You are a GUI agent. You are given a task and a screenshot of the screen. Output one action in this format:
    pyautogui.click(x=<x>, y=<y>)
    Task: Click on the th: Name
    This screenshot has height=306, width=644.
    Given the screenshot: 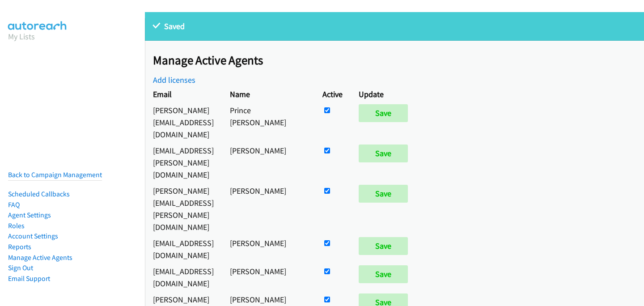 What is the action you would take?
    pyautogui.click(x=268, y=94)
    